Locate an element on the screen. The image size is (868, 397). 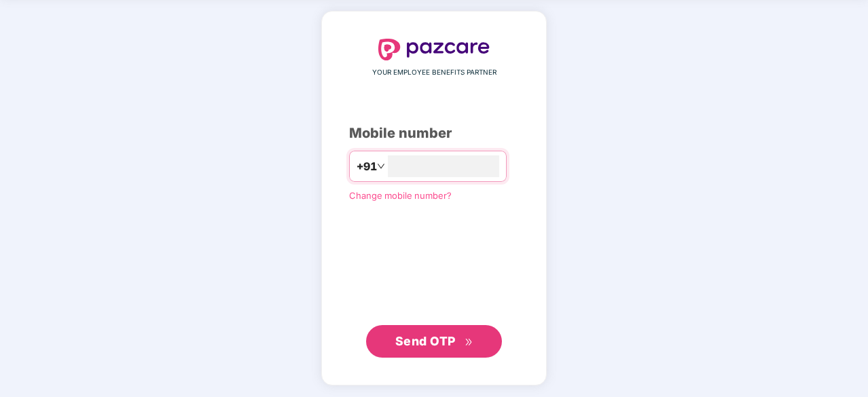
img: logo is located at coordinates (434, 50).